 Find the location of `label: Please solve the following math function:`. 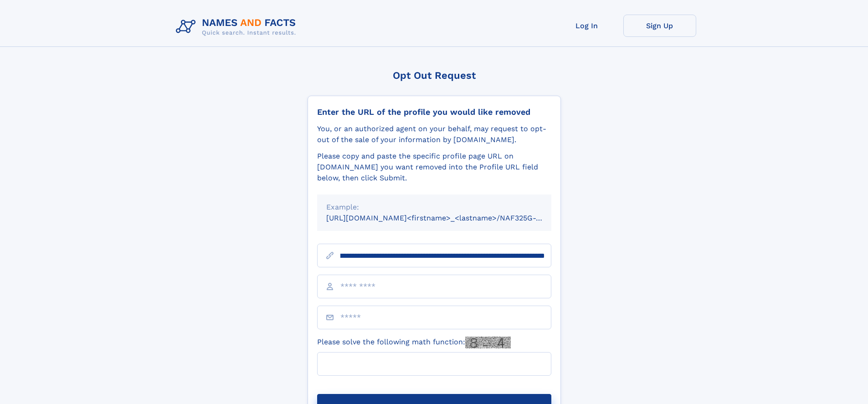

label: Please solve the following math function: is located at coordinates (414, 342).